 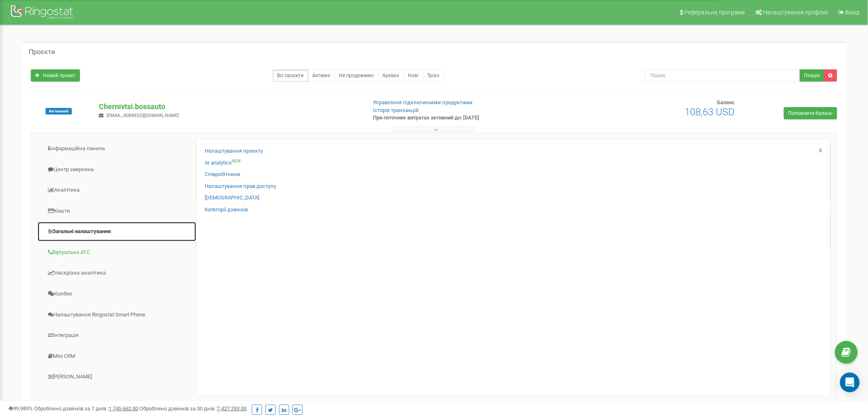 What do you see at coordinates (241, 186) in the screenshot?
I see `a: Налаштування прав доступу` at bounding box center [241, 186].